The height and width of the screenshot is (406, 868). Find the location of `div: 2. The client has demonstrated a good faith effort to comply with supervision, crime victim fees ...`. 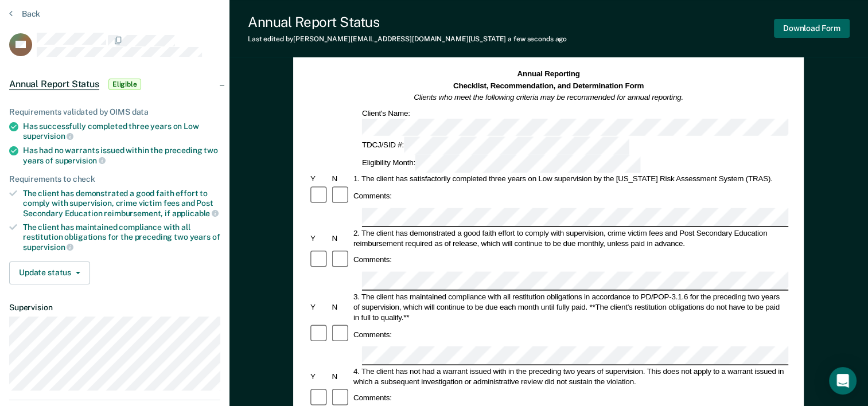

div: 2. The client has demonstrated a good faith effort to comply with supervision, crime victim fees ... is located at coordinates (570, 238).